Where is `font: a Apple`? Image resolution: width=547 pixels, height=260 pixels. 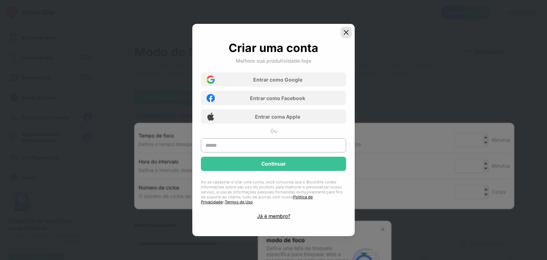
font: a Apple is located at coordinates (291, 116).